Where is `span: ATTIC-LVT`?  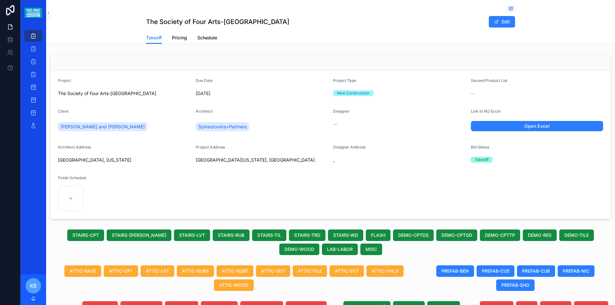
span: ATTIC-LVT is located at coordinates (157, 271).